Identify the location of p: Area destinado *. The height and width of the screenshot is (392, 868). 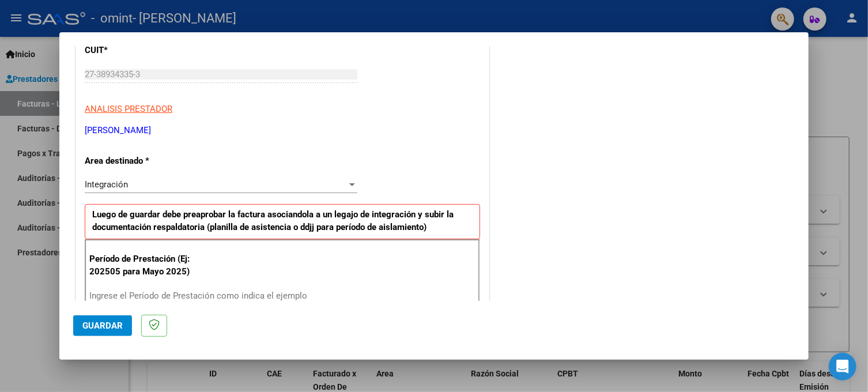
(144, 161).